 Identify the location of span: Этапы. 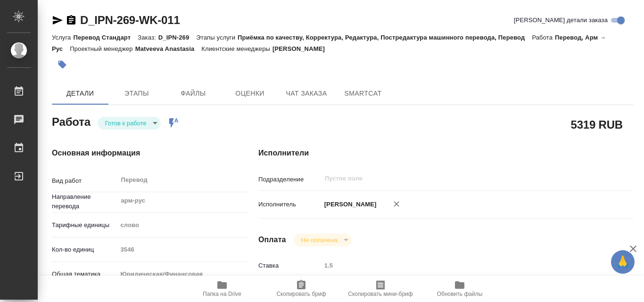
(137, 93).